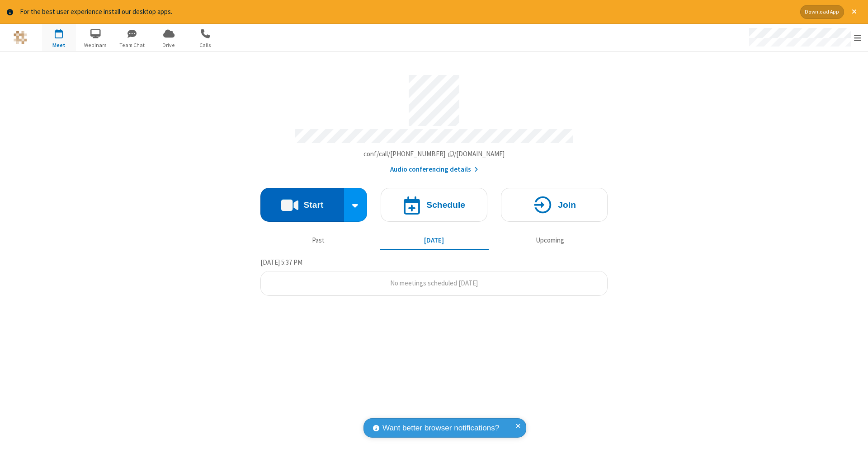 This screenshot has height=453, width=868. Describe the element at coordinates (441, 429) in the screenshot. I see `span: Want better browser notifications?` at that location.